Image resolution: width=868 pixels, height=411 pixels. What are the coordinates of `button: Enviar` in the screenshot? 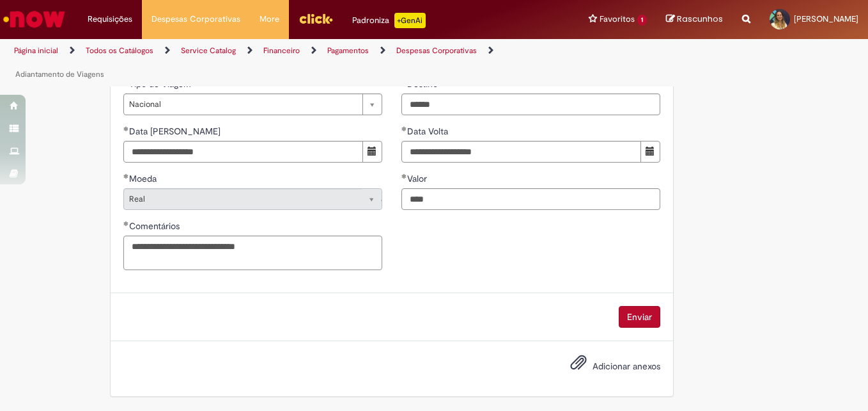 It's located at (639, 316).